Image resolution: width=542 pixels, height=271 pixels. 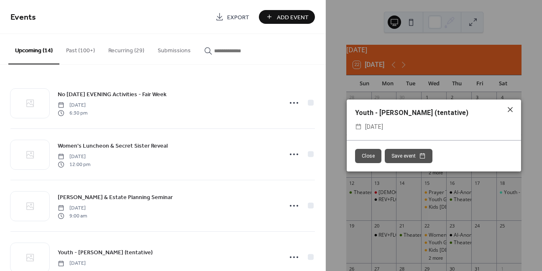 What do you see at coordinates (293, 17) in the screenshot?
I see `span: Add Event` at bounding box center [293, 17].